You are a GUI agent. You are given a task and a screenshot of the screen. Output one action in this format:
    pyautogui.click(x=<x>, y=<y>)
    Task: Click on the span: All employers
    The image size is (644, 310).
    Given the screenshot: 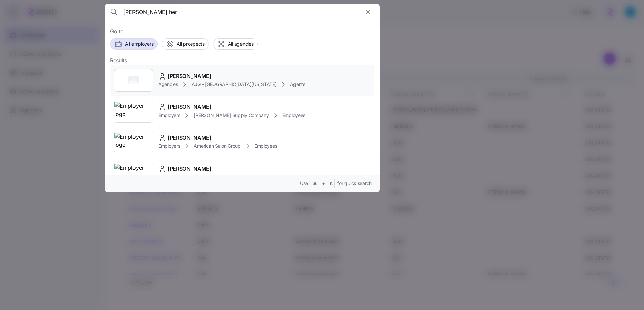 What is the action you would take?
    pyautogui.click(x=139, y=44)
    